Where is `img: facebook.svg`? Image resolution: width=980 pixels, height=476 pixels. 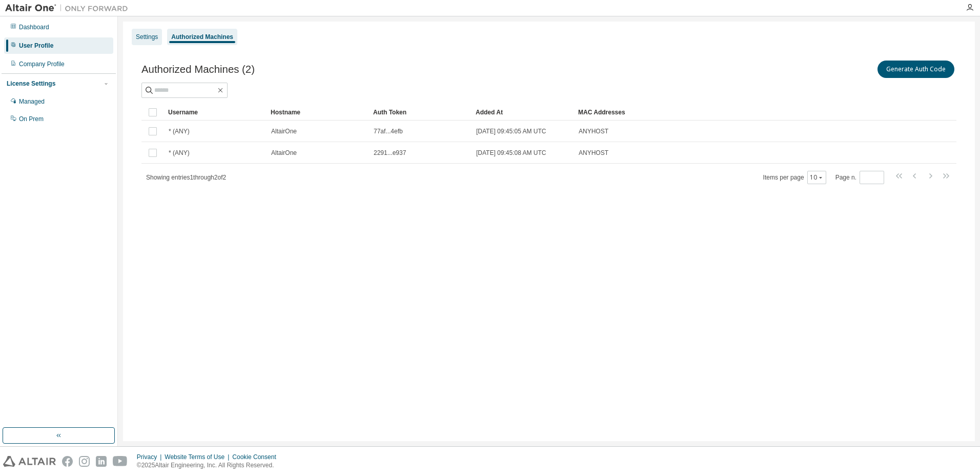 img: facebook.svg is located at coordinates (67, 461).